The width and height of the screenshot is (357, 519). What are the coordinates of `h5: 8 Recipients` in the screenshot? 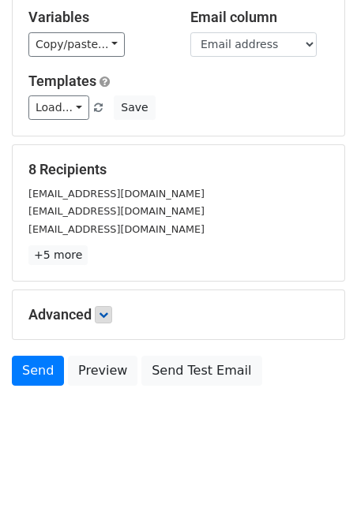 It's located at (178, 170).